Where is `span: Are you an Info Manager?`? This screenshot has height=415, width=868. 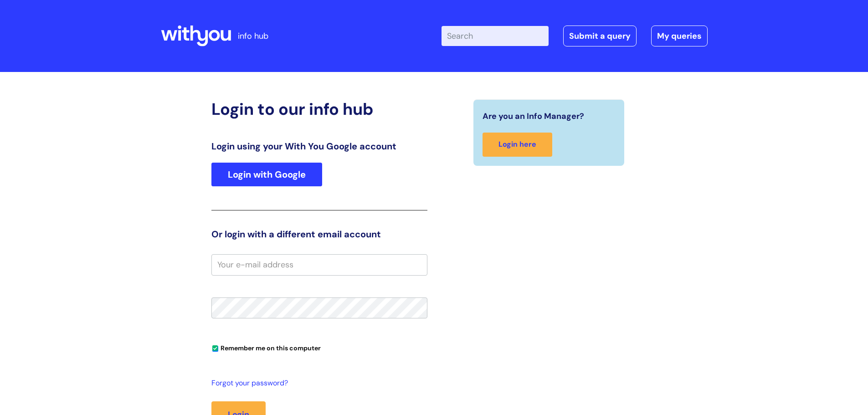
span: Are you an Info Manager? is located at coordinates (533, 116).